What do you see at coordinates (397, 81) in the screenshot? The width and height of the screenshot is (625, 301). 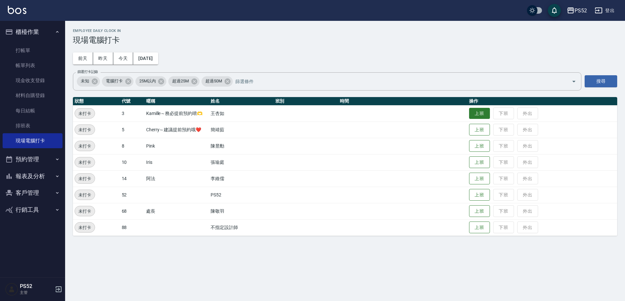 I see `input: 篩選條件` at bounding box center [397, 81].